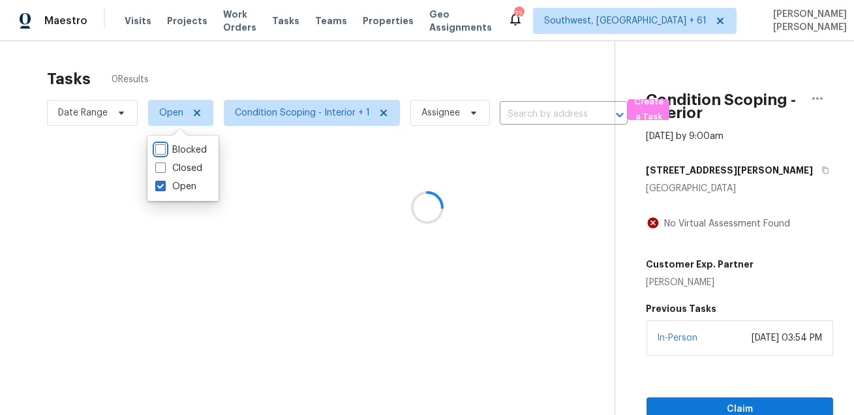  I want to click on label: Open, so click(175, 186).